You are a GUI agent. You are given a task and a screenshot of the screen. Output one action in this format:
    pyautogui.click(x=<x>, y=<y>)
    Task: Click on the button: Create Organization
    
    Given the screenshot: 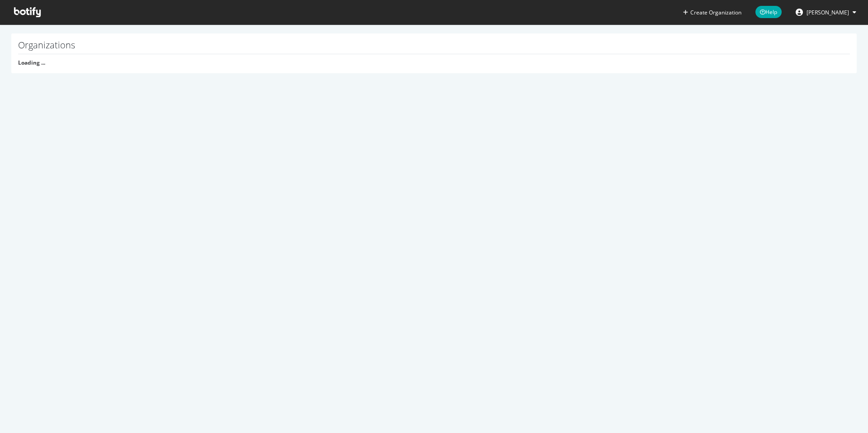 What is the action you would take?
    pyautogui.click(x=712, y=12)
    